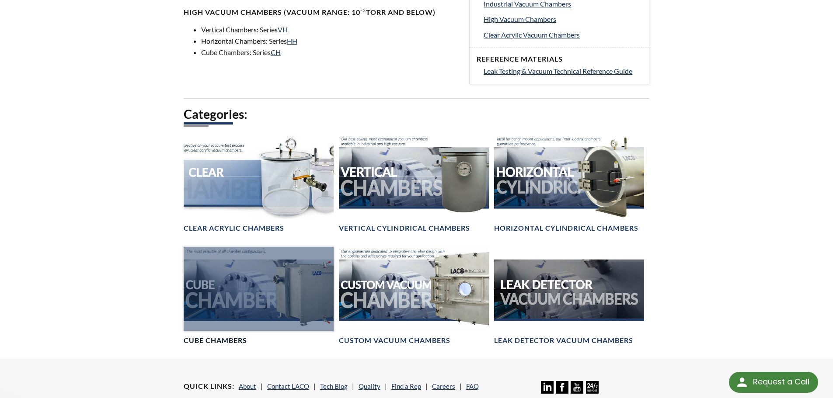 This screenshot has width=833, height=398. What do you see at coordinates (258, 184) in the screenshot?
I see `a: Clear Chambers headerClear Acrylic Chambers` at bounding box center [258, 184].